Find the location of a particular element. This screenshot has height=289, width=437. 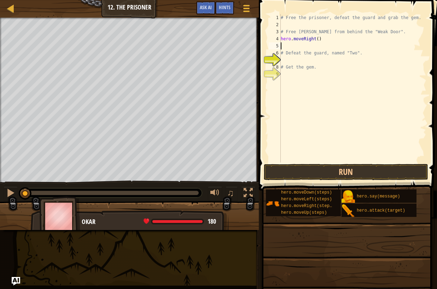

span: 180 is located at coordinates (212, 221).